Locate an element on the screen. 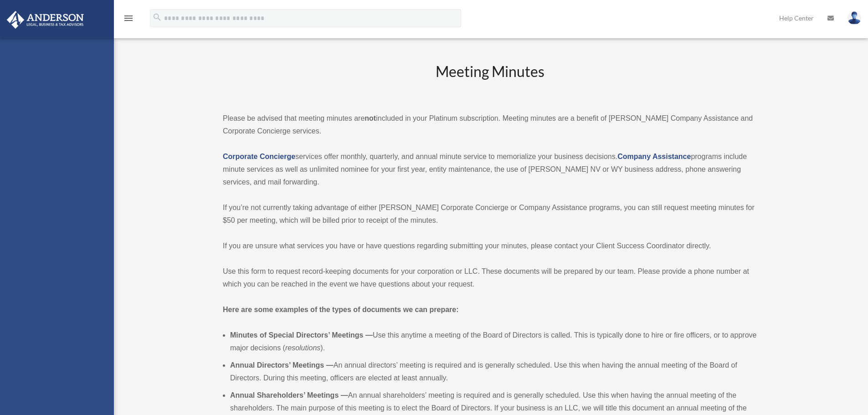 The width and height of the screenshot is (868, 415). i: menu is located at coordinates (129, 18).